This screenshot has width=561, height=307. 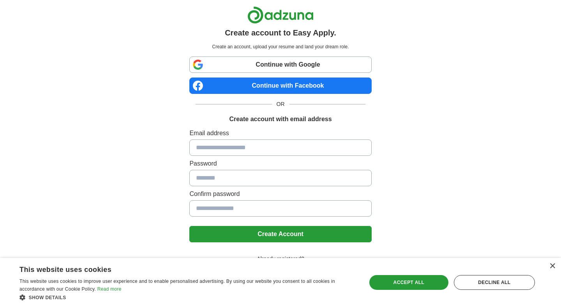 What do you see at coordinates (280, 65) in the screenshot?
I see `a: Continue with Google` at bounding box center [280, 65].